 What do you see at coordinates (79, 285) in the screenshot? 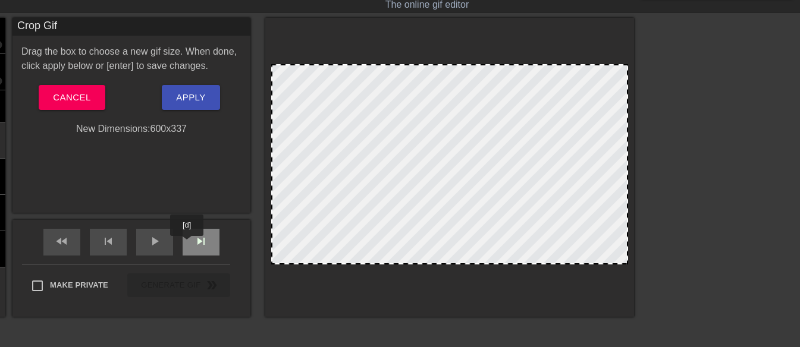
I see `span: Make Private` at bounding box center [79, 285].